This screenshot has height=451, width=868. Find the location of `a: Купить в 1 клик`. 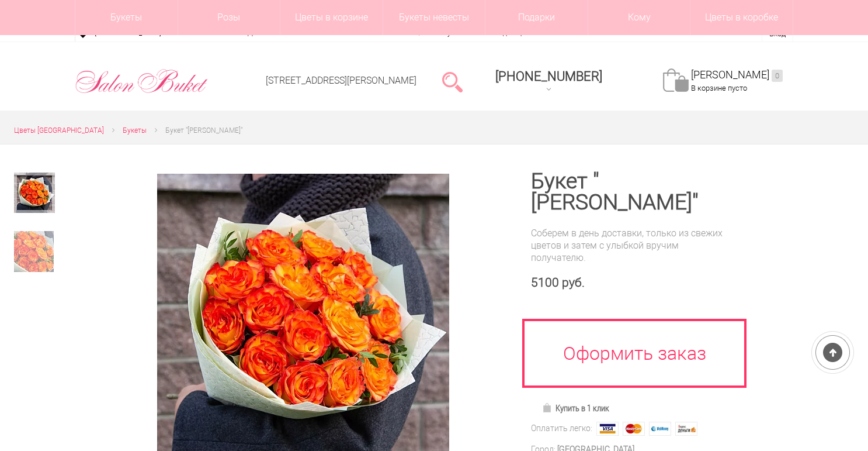

a: Купить в 1 клик is located at coordinates (575, 408).